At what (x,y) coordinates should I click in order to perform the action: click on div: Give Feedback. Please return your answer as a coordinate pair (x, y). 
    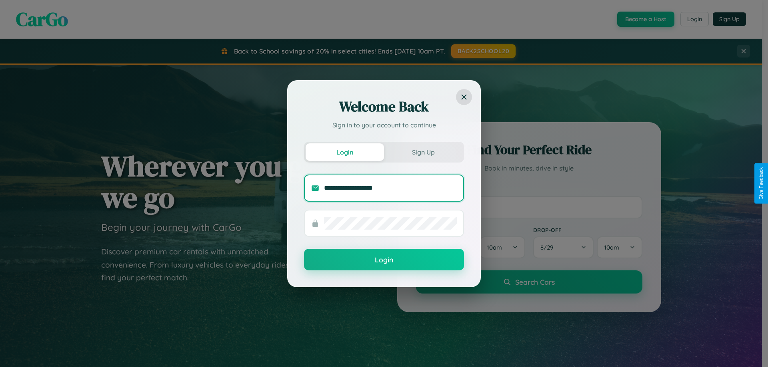
    Looking at the image, I should click on (761, 183).